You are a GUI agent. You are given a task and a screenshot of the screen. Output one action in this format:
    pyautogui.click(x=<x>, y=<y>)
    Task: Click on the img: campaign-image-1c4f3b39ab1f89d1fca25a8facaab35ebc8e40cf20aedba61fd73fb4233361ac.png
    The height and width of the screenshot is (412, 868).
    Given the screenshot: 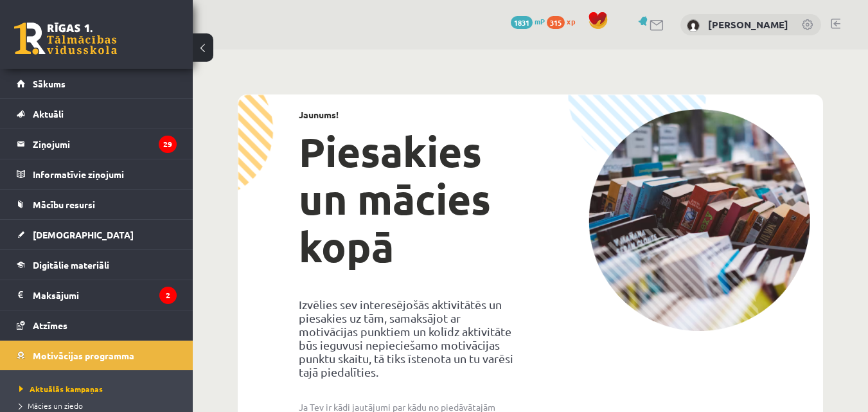 What is the action you would take?
    pyautogui.click(x=699, y=220)
    